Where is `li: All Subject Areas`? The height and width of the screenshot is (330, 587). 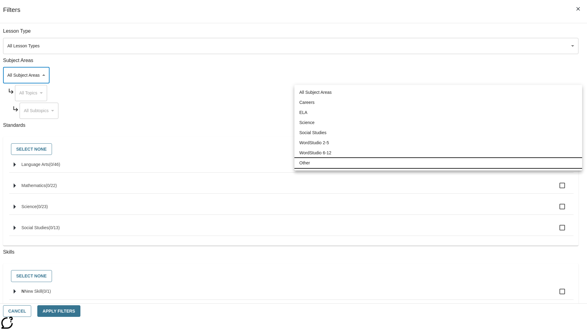 li: All Subject Areas is located at coordinates (438, 92).